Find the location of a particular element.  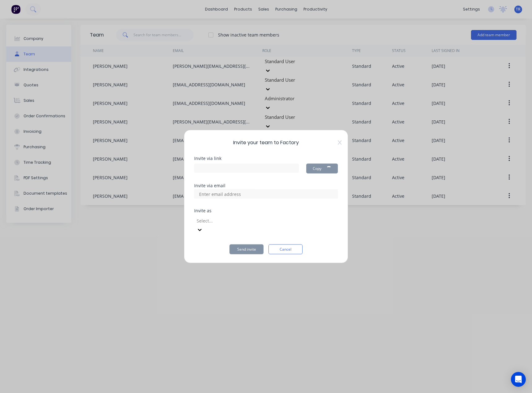

input: Enter email address is located at coordinates (226, 194).